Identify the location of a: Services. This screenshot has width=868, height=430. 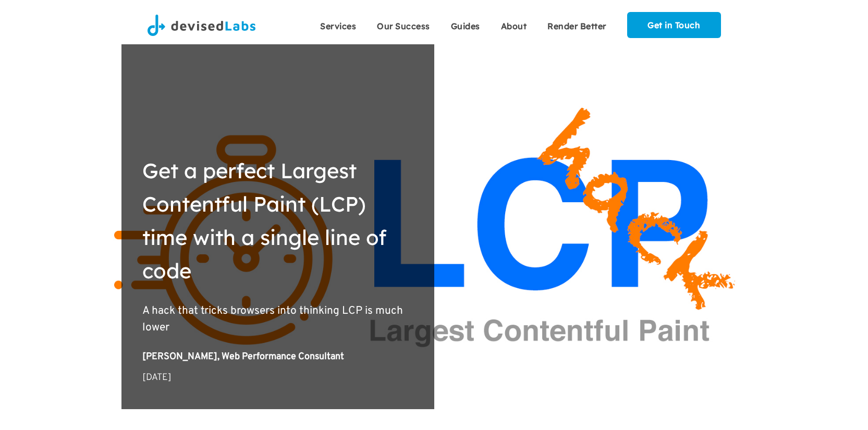
(338, 25).